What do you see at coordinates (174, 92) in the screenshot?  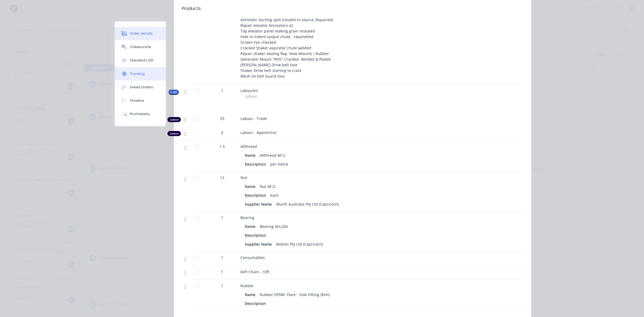 I see `span: Kit` at bounding box center [174, 92].